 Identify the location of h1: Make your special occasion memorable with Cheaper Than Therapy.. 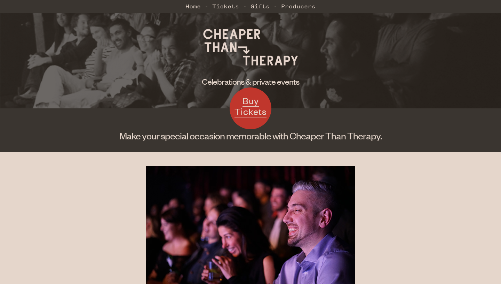
(251, 135).